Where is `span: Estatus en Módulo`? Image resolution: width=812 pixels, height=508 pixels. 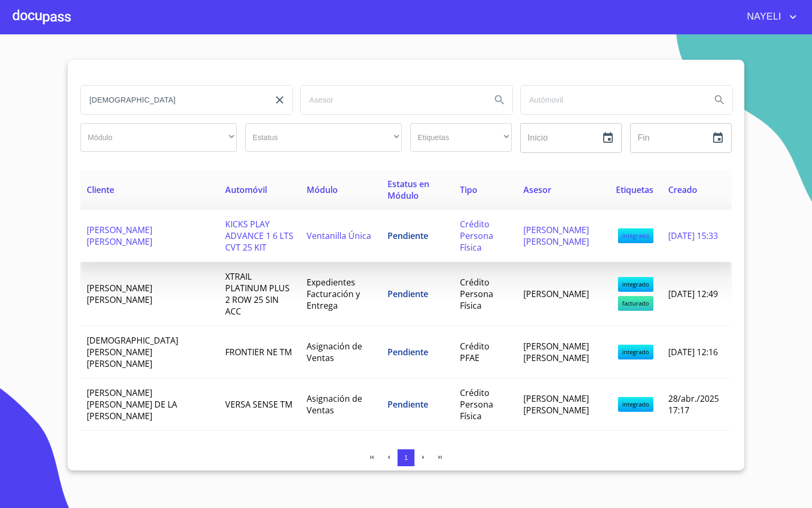 span: Estatus en Módulo is located at coordinates (408, 190).